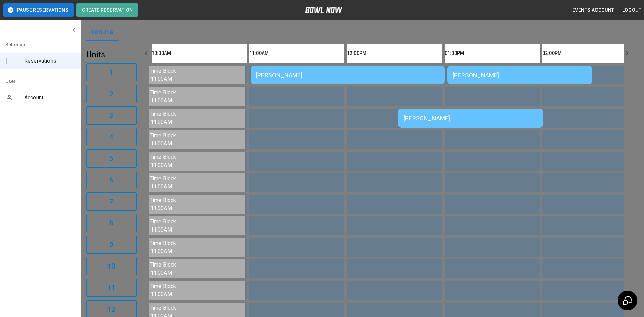 This screenshot has height=317, width=644. What do you see at coordinates (360, 33) in the screenshot?
I see `div: inventory tabs` at bounding box center [360, 33].